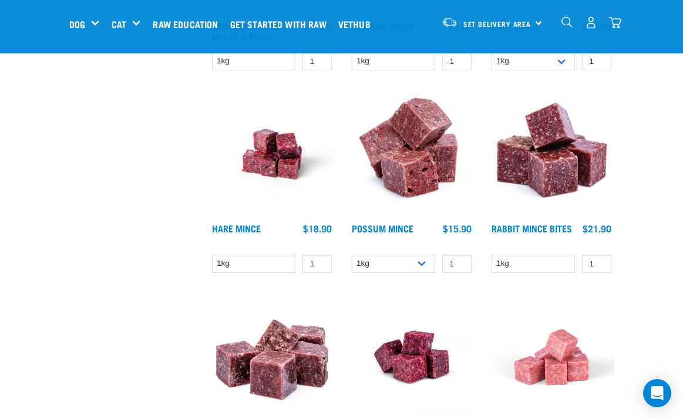 Image resolution: width=683 pixels, height=419 pixels. Describe the element at coordinates (497, 23) in the screenshot. I see `span: Set Delivery Area` at that location.